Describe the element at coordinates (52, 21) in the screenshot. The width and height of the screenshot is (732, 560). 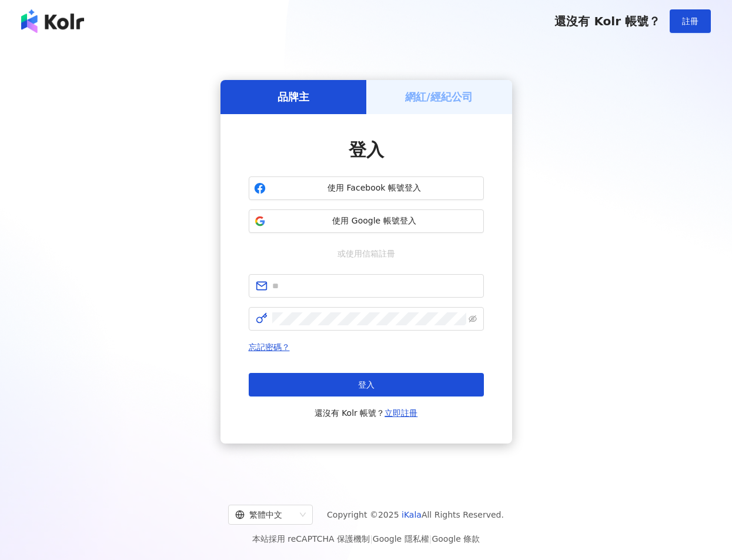
I see `img: logo` at that location.